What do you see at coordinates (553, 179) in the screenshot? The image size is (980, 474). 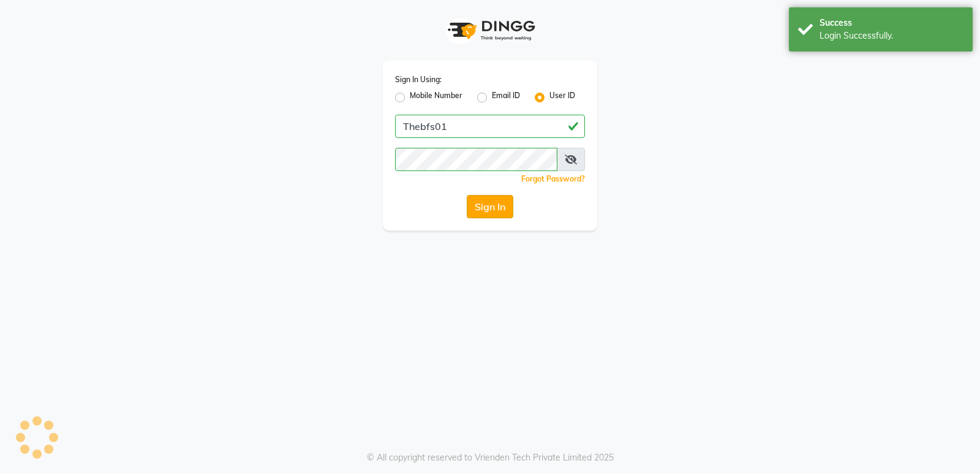 I see `a: Forgot Password?` at bounding box center [553, 179].